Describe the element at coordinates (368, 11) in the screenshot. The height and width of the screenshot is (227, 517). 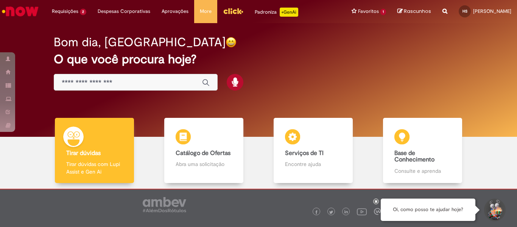
I see `span: Favoritos` at that location.